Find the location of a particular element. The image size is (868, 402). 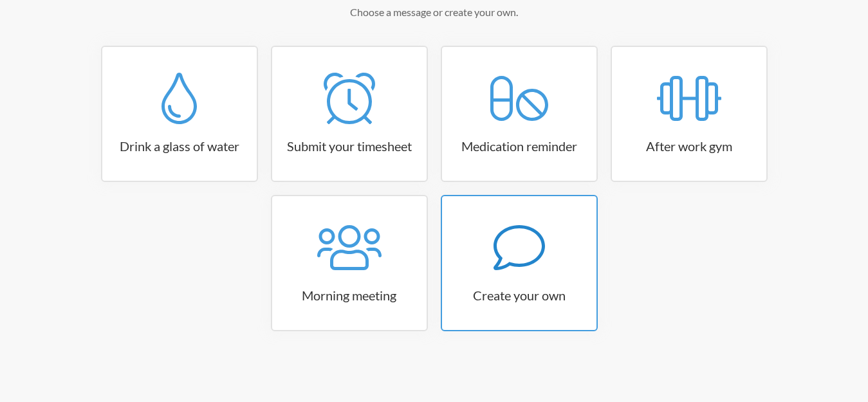

h3: Drink a glass of water is located at coordinates (179, 146).